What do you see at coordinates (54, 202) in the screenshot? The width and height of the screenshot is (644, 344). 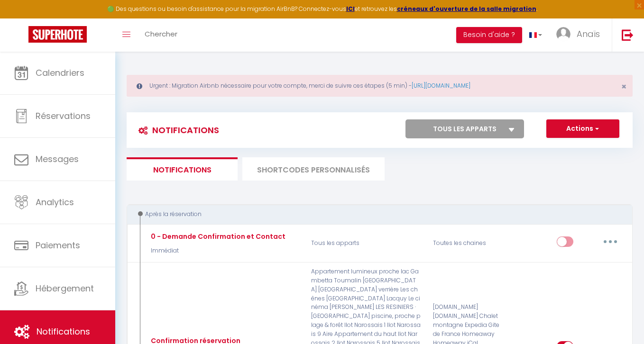 I see `span: Analytics` at bounding box center [54, 202].